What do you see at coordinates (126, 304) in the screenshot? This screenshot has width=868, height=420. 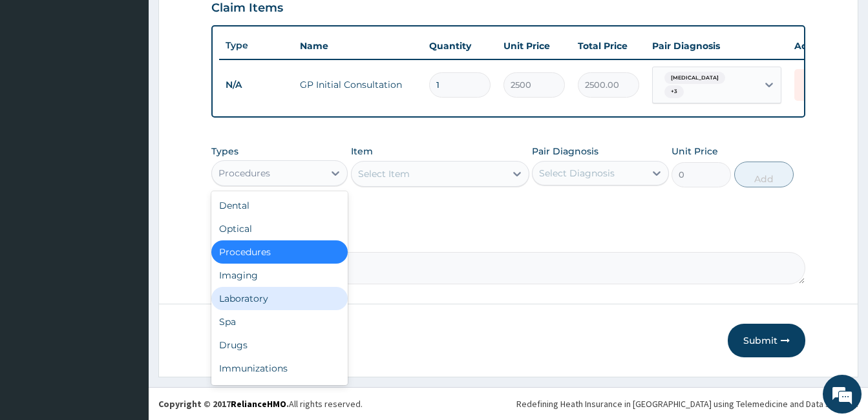 I see `textarea: Type your message and hit 'Enter'` at bounding box center [126, 304].